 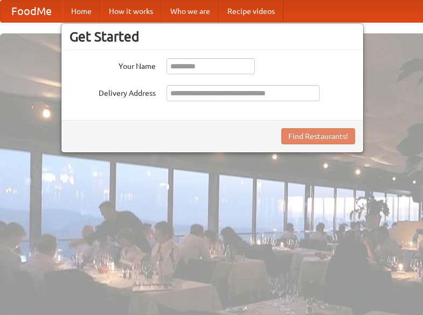 What do you see at coordinates (131, 11) in the screenshot?
I see `a: How it works` at bounding box center [131, 11].